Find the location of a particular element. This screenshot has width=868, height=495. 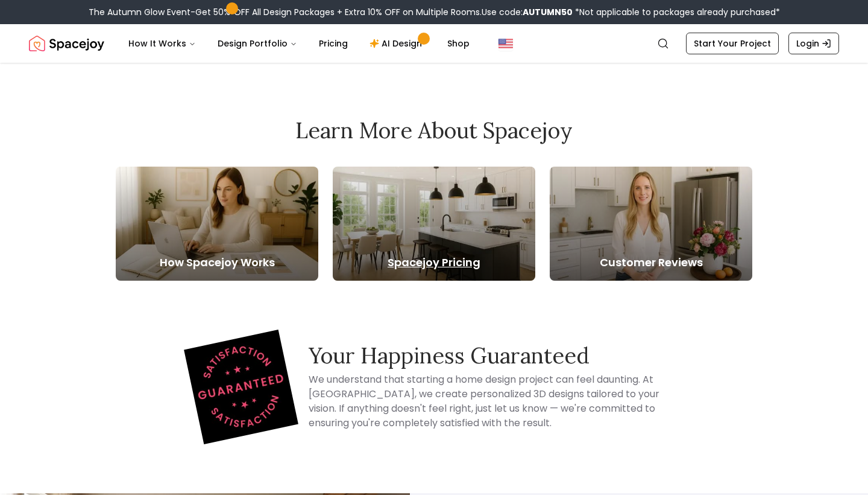

h3: Your Happiness Guaranteed is located at coordinates (492, 356).